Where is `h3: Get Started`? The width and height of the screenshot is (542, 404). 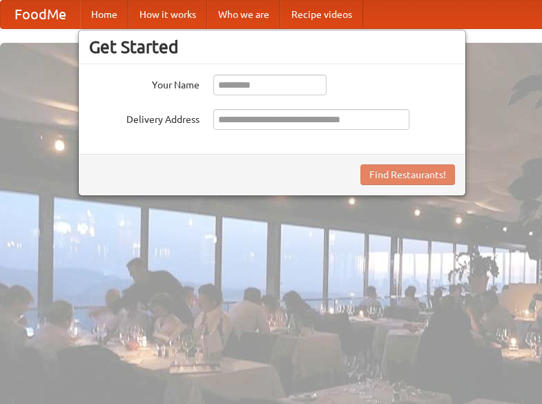 h3: Get Started is located at coordinates (272, 47).